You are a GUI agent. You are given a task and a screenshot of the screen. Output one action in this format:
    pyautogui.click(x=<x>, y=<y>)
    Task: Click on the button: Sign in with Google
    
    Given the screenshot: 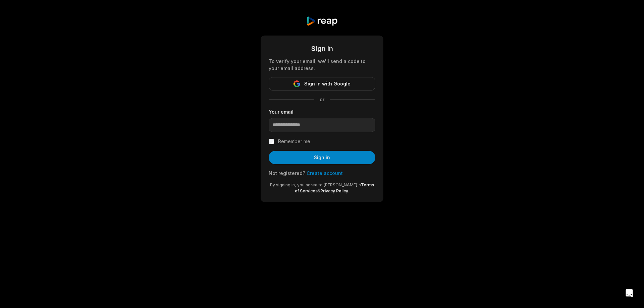 What is the action you would take?
    pyautogui.click(x=322, y=84)
    